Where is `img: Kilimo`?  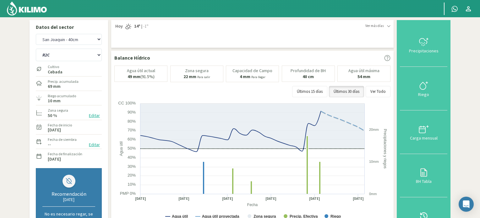
img: Kilimo is located at coordinates (27, 8).